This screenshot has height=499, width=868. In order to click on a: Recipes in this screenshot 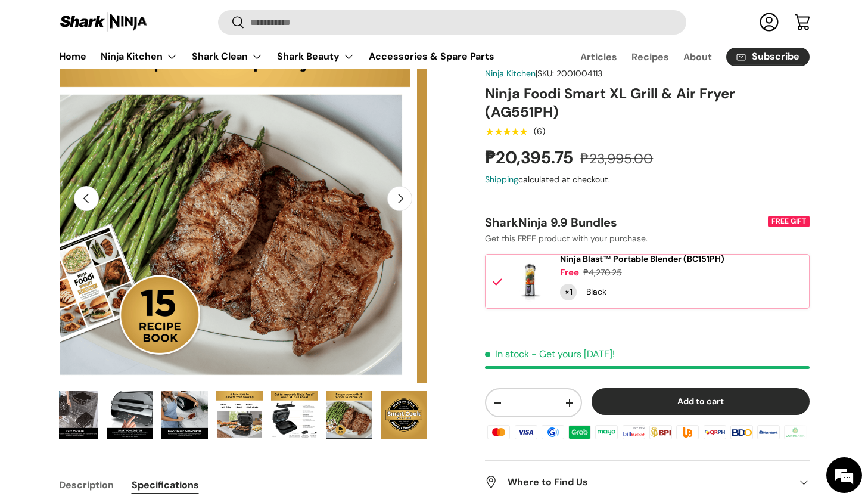, I will do `click(650, 57)`.